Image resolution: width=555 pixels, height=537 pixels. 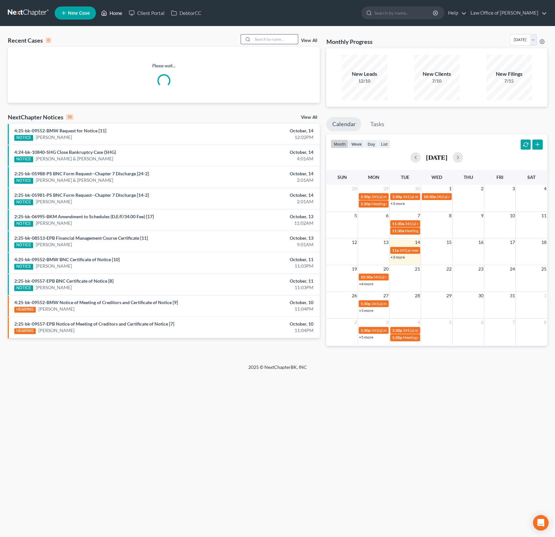 I want to click on a: 4:24-bk-10840-SHG Close Bankruptcy Case (SHG), so click(x=65, y=152).